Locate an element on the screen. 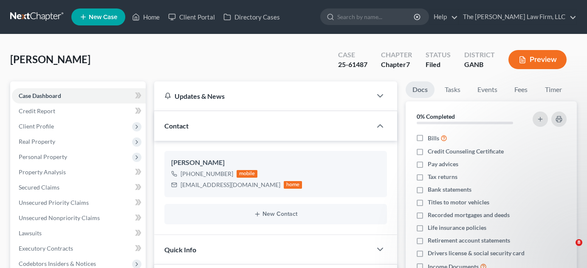 The height and width of the screenshot is (268, 587). span: New Case is located at coordinates (103, 17).